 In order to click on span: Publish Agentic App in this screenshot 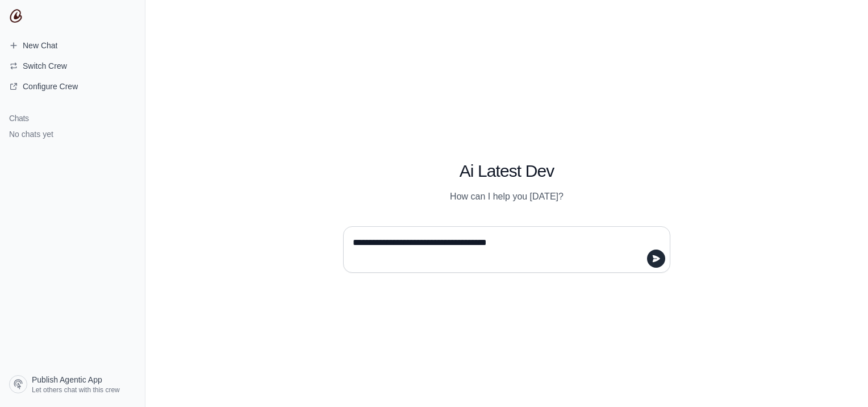, I will do `click(67, 379)`.